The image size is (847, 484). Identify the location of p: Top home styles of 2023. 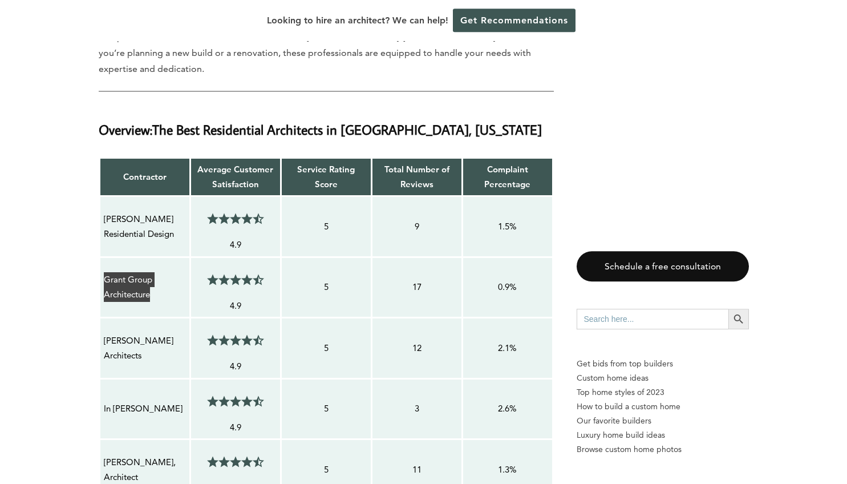
(663, 392).